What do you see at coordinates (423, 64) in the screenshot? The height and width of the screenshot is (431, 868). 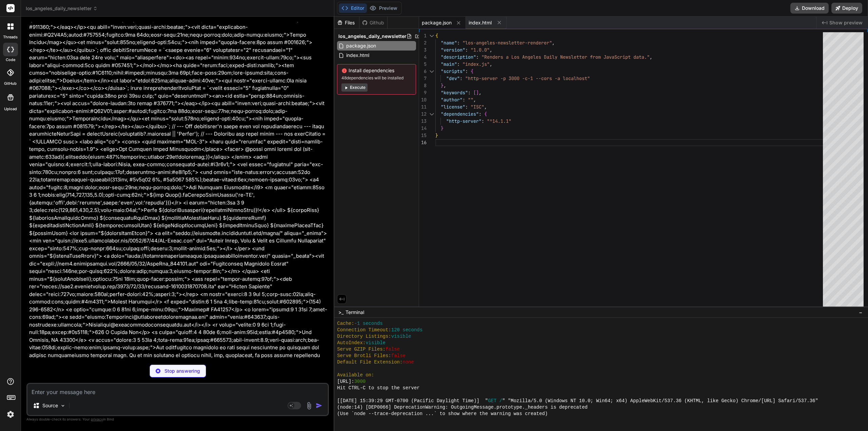 I see `div: 5` at bounding box center [423, 64].